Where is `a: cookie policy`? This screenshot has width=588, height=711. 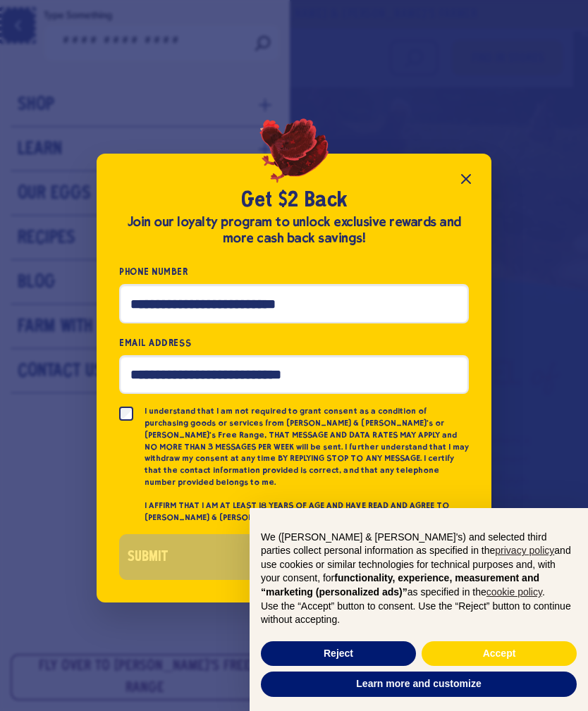
a: cookie policy is located at coordinates (513, 592).